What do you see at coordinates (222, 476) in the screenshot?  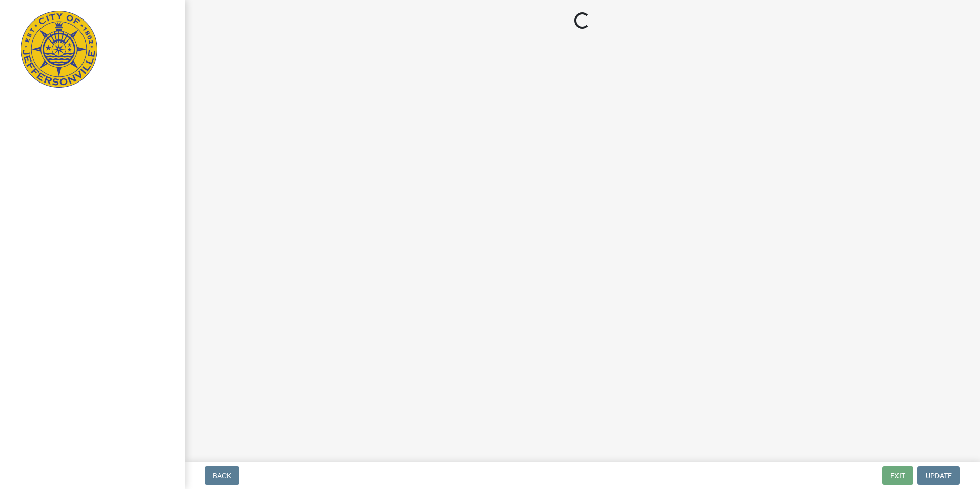 I see `button: Back` at bounding box center [222, 476].